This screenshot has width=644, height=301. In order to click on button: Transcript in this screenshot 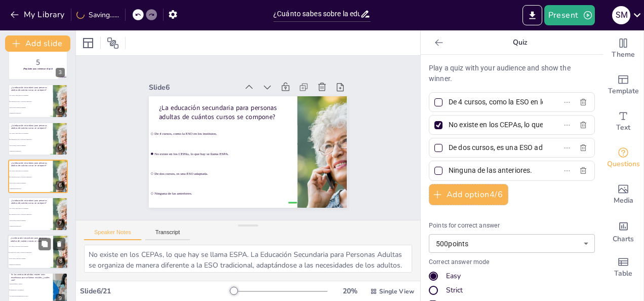, I will do `click(167, 235)`.